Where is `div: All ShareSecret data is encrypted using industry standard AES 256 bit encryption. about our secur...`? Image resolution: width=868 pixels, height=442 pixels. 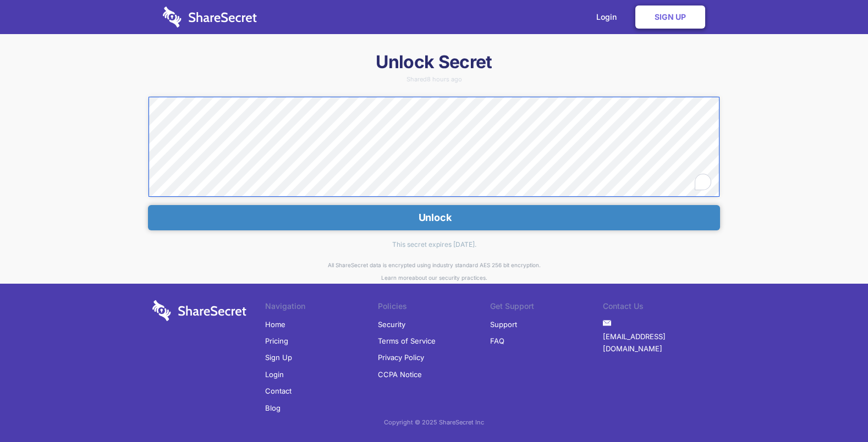 div: All ShareSecret data is encrypted using industry standard AES 256 bit encryption. about our secur... is located at coordinates (434, 271).